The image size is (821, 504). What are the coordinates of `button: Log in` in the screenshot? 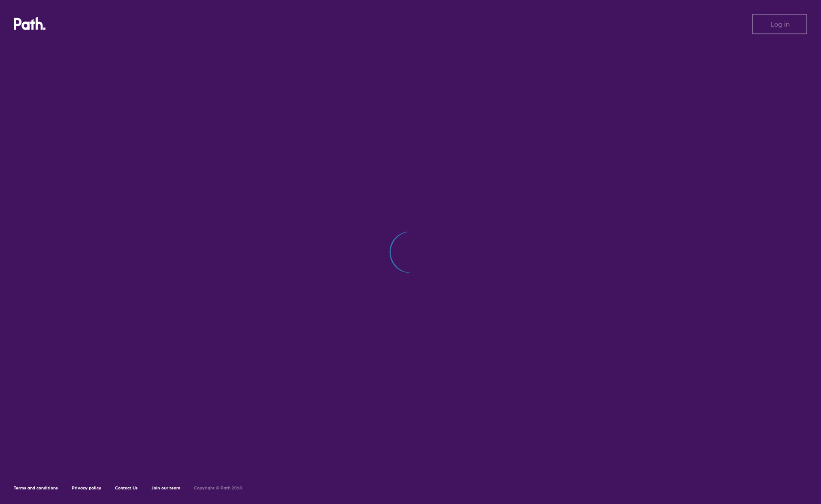 It's located at (780, 24).